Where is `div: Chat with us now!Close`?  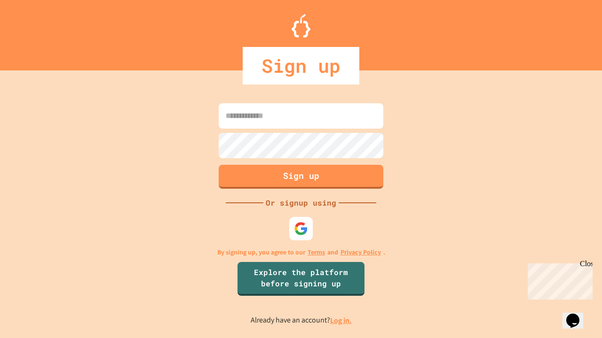 div: Chat with us now!Close is located at coordinates (34, 31).